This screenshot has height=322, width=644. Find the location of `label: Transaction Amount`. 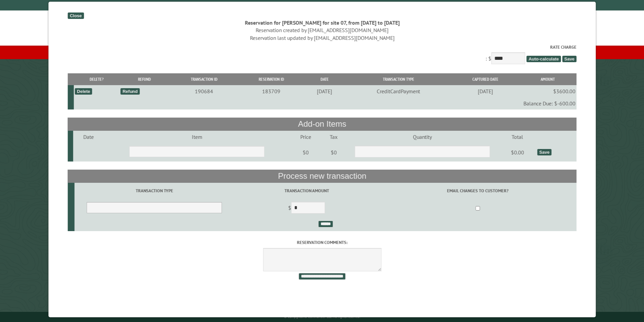

label: Transaction Amount is located at coordinates (307, 190).